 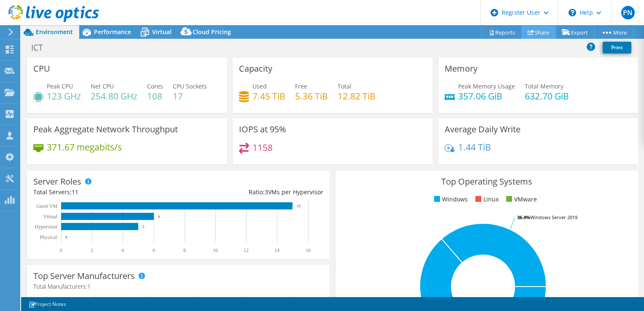 I want to click on h3: CPU, so click(x=42, y=69).